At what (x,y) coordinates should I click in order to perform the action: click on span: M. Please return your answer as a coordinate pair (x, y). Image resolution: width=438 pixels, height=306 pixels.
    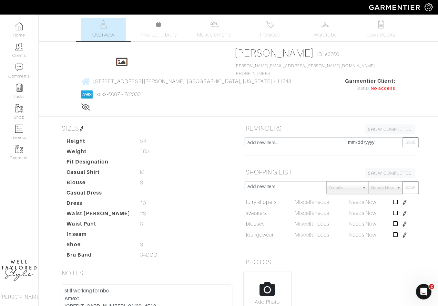
    Looking at the image, I should click on (142, 172).